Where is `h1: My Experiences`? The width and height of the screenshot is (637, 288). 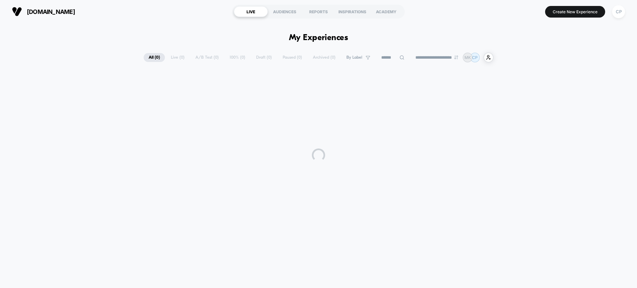 h1: My Experiences is located at coordinates (318, 38).